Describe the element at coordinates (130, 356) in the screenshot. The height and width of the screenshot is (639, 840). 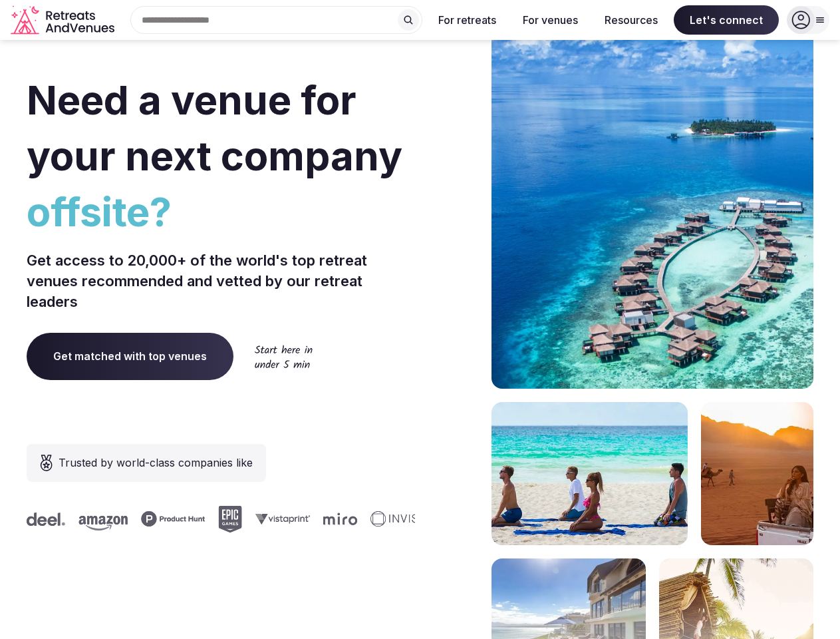
I see `a: Get matched with top venues` at that location.